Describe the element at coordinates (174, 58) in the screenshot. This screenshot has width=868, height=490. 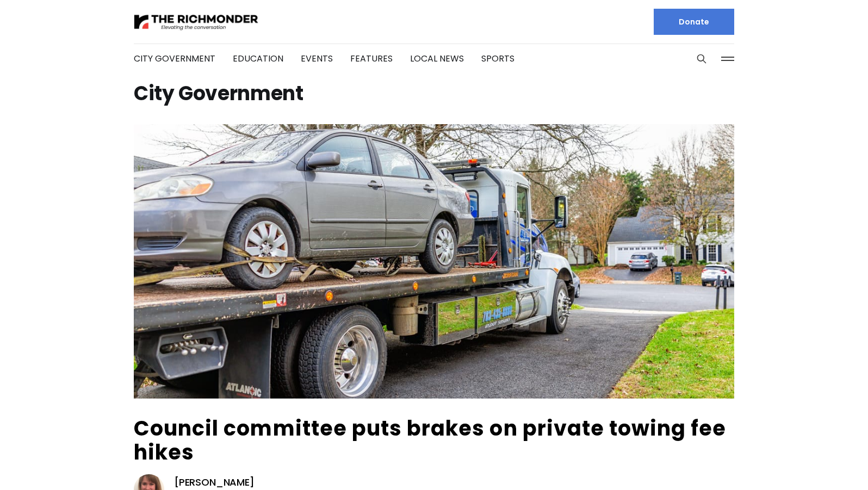
I see `a: City Government` at that location.